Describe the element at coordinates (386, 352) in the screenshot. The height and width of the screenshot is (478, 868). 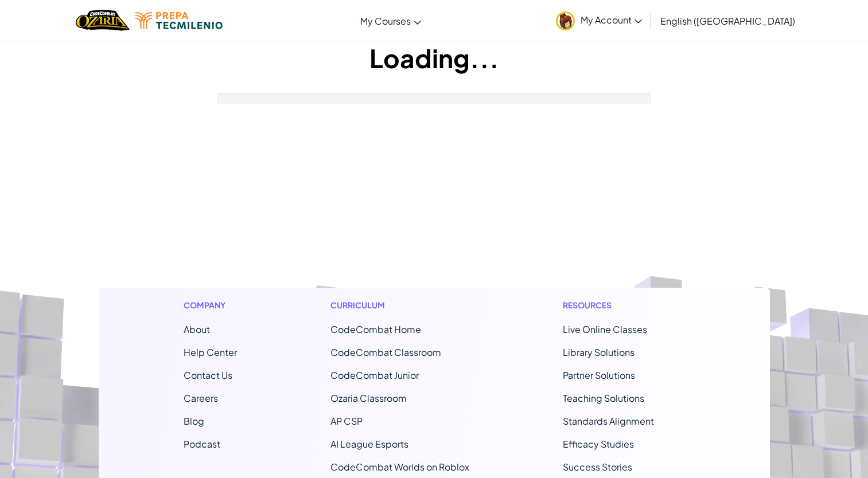
I see `a: CodeCombat Classroom` at that location.